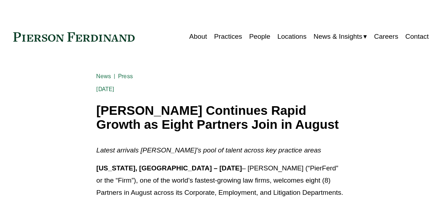 Image resolution: width=442 pixels, height=207 pixels. I want to click on a: News, so click(103, 76).